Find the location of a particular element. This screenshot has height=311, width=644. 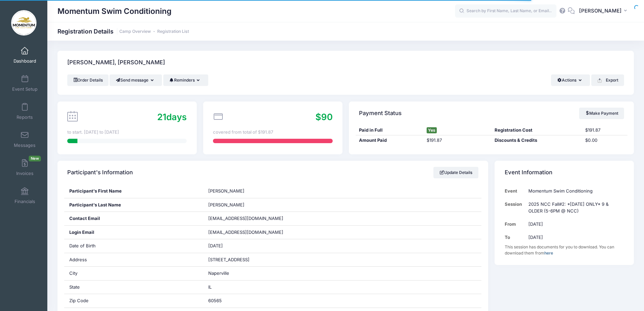

a: InvoicesNew is located at coordinates (24, 167).